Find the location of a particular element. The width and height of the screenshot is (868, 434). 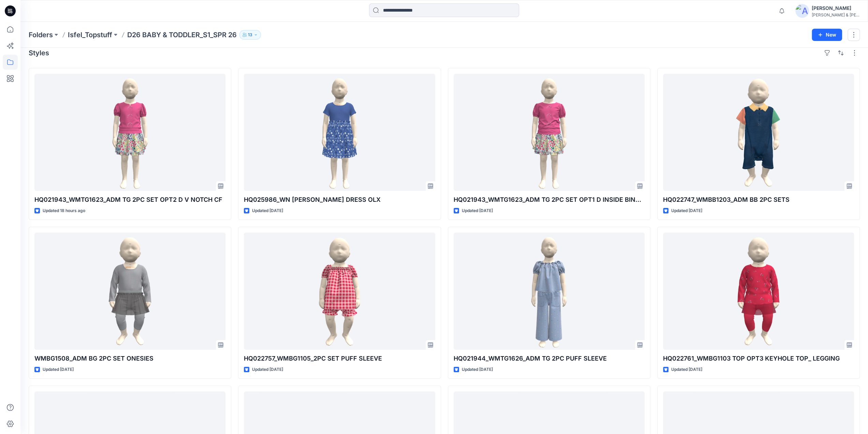

p: D26 BABY & TODDLER_S1_SPR 26 is located at coordinates (182, 35).